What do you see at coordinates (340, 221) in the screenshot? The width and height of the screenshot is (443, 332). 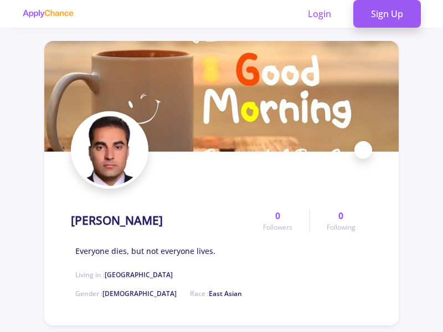 I see `a: 0Following` at bounding box center [340, 221].